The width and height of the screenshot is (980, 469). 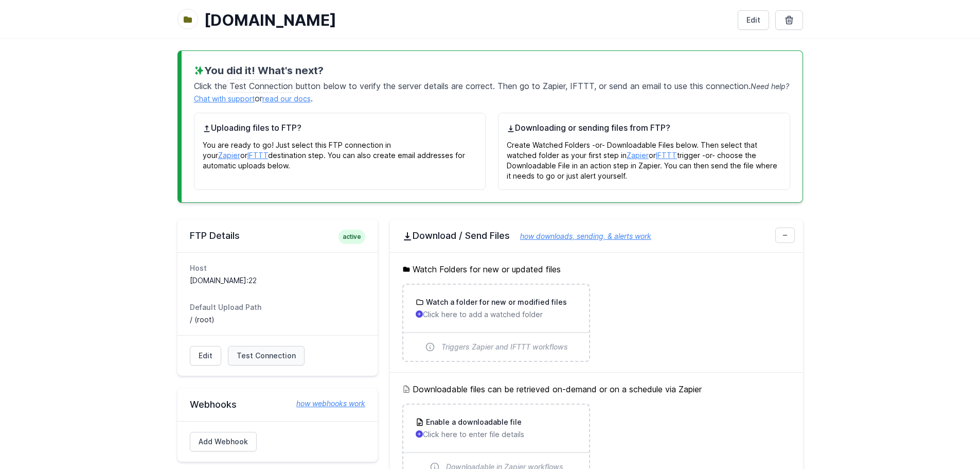 I want to click on p: Click here to add a watched folder, so click(x=496, y=315).